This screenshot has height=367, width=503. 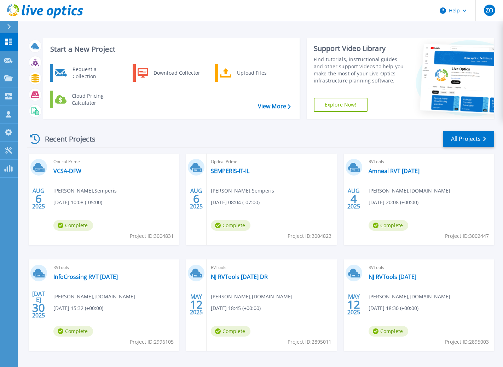 I want to click on div: Upload Files, so click(x=259, y=73).